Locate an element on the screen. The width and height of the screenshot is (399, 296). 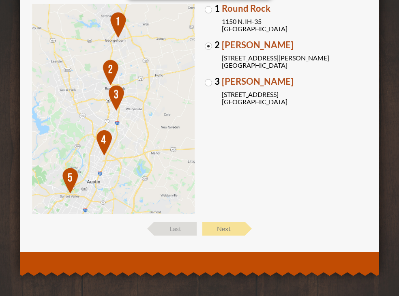
span: Next is located at coordinates (223, 229).